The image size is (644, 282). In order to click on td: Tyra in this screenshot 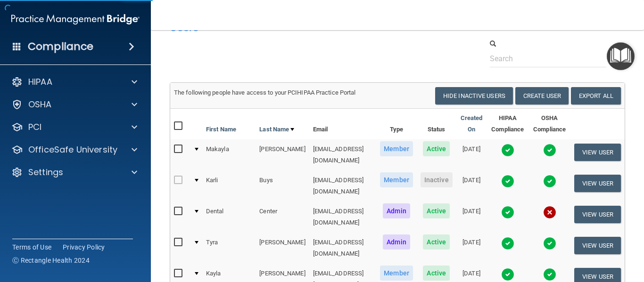, I will do `click(229, 248)`.